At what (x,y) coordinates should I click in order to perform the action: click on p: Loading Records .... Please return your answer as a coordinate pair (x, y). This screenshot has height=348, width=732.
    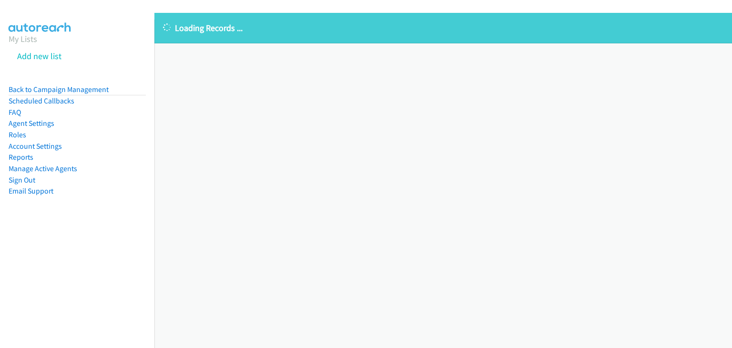
    Looking at the image, I should click on (443, 28).